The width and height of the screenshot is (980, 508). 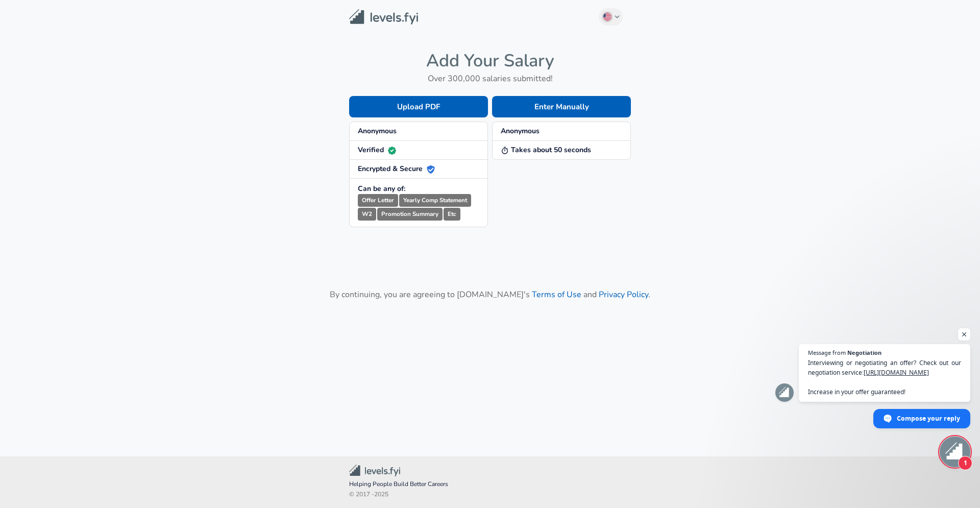 What do you see at coordinates (490, 485) in the screenshot?
I see `span: Helping People Build Better Careers` at bounding box center [490, 485].